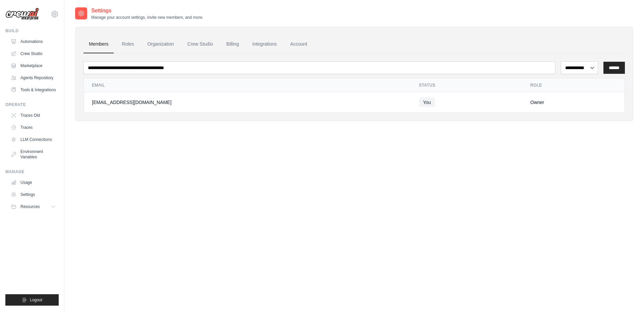  I want to click on p: Manage your account settings, invite new members, and more., so click(147, 17).